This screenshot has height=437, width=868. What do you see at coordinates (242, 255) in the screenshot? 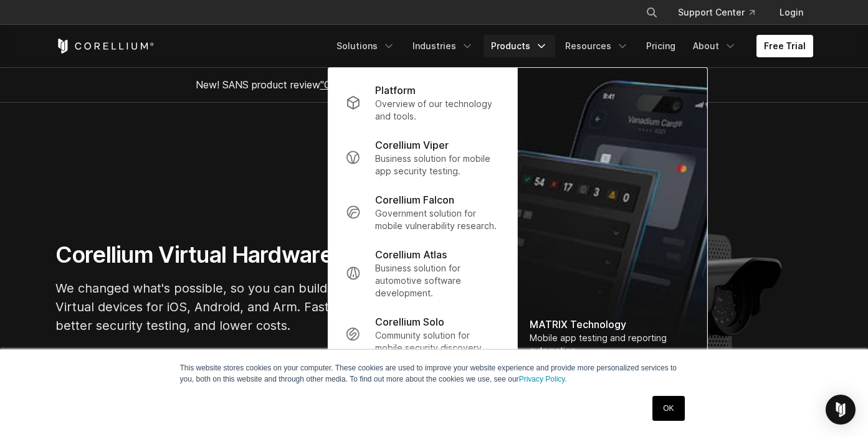
I see `h1: Corellium Virtual Hardware` at bounding box center [242, 255].